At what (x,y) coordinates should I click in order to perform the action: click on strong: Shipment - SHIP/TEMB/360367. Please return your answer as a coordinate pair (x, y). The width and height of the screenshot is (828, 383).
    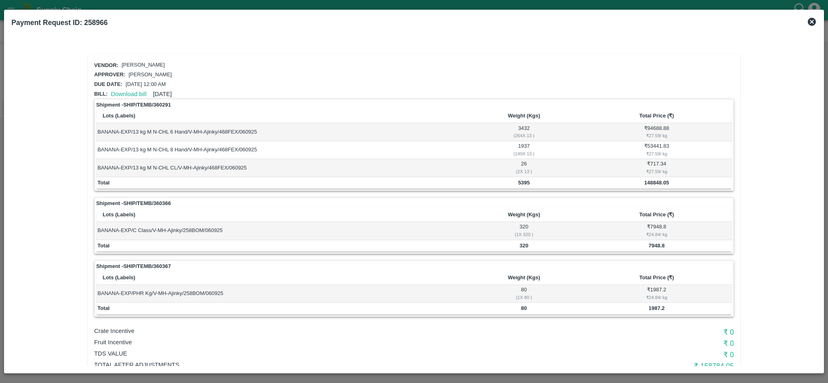
    Looking at the image, I should click on (133, 267).